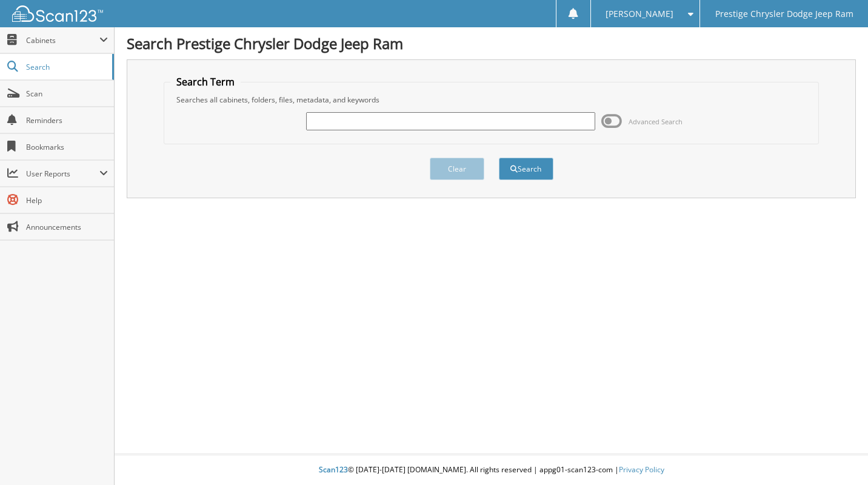 The height and width of the screenshot is (485, 868). What do you see at coordinates (491, 100) in the screenshot?
I see `div: Searches all cabinets, folders, files, metadata, and keywords` at bounding box center [491, 100].